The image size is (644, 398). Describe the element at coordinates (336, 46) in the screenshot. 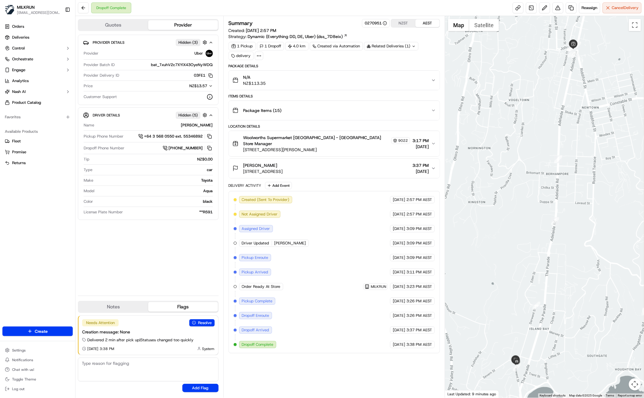

I see `div: Created via Automation` at that location.